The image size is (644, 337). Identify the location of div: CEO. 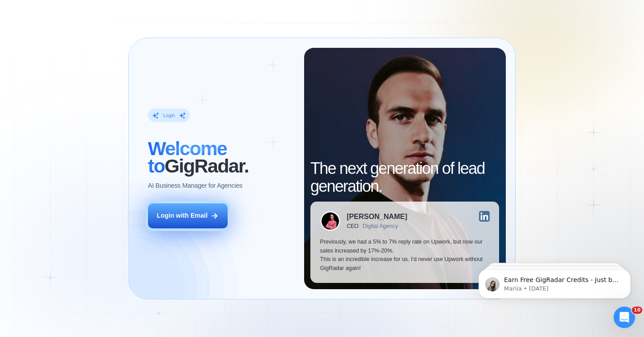
(353, 227).